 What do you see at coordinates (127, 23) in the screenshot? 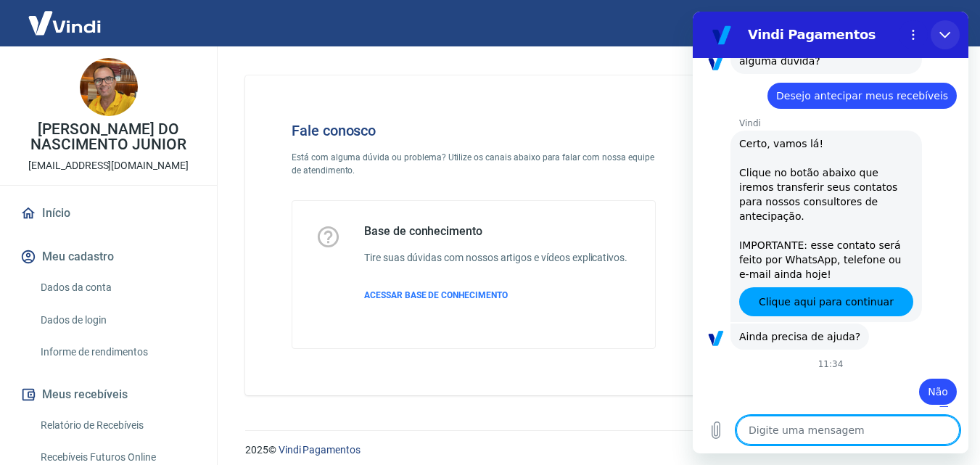
I see `h2: Vindi Pagamentos` at bounding box center [127, 23].